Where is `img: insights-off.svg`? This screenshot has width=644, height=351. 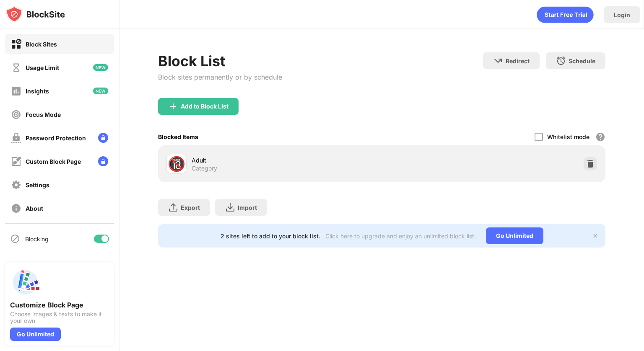
img: insights-off.svg is located at coordinates (16, 91).